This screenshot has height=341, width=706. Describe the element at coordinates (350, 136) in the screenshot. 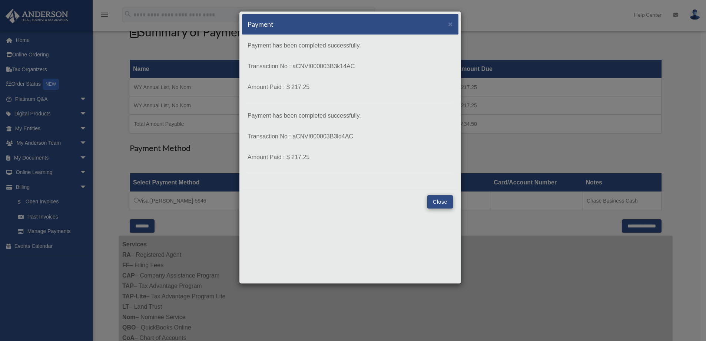

I see `p: Transaction No : aCNVI000003B3ld4AC` at that location.